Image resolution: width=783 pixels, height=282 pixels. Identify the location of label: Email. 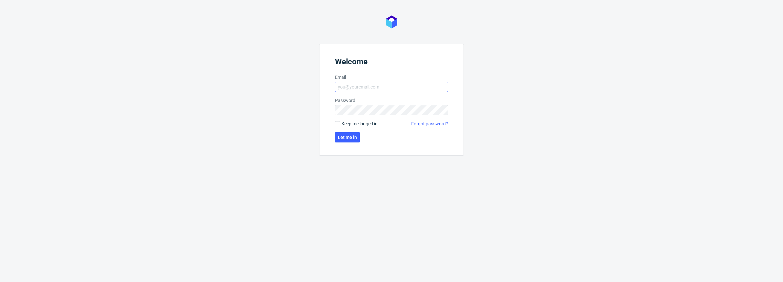
(392, 77).